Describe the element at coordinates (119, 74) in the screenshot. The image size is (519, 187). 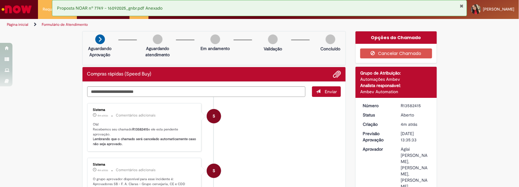
I see `h2: Compras rápidas (Speed Buy) Histórico de tíquete` at that location.